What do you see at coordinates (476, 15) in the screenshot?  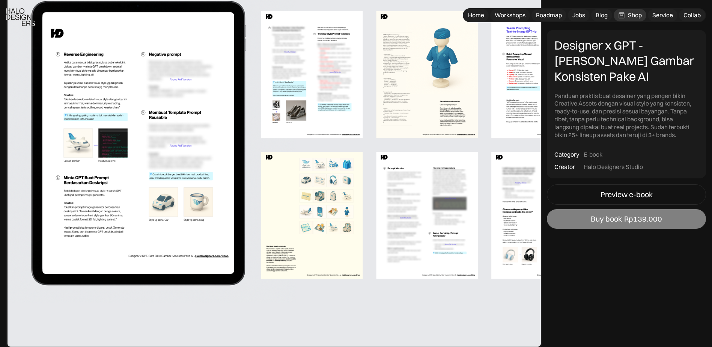 I see `a: Home` at bounding box center [476, 15].